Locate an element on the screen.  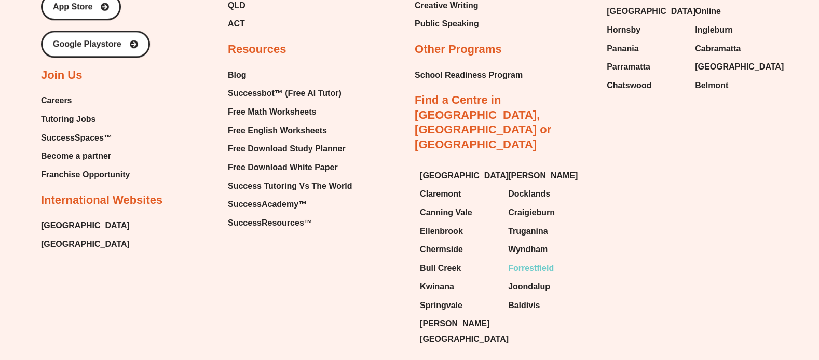
a: Baldivis is located at coordinates (547, 306).